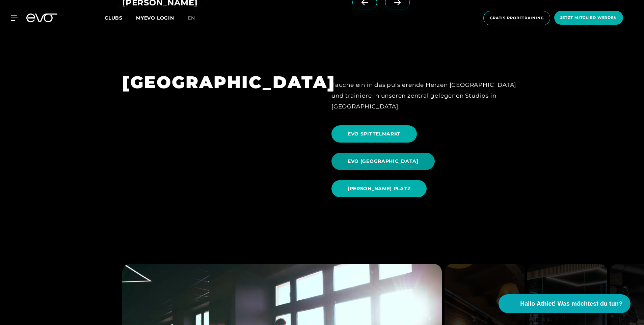 This screenshot has height=325, width=644. Describe the element at coordinates (155, 18) in the screenshot. I see `a: MYEVO LOGIN` at that location.